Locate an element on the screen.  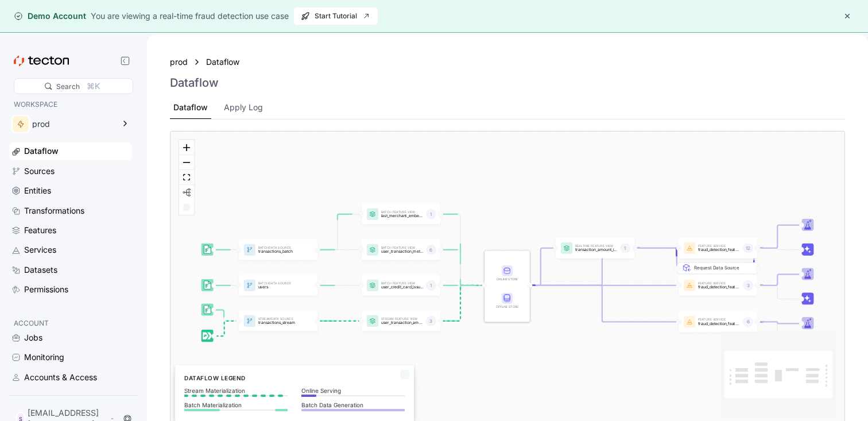
button: zoom in is located at coordinates (187, 148).